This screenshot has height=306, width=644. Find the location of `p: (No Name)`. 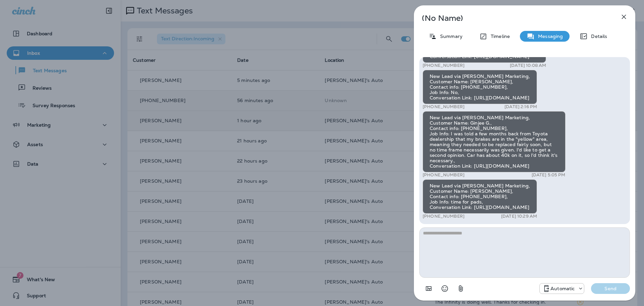

p: (No Name) is located at coordinates (513, 18).